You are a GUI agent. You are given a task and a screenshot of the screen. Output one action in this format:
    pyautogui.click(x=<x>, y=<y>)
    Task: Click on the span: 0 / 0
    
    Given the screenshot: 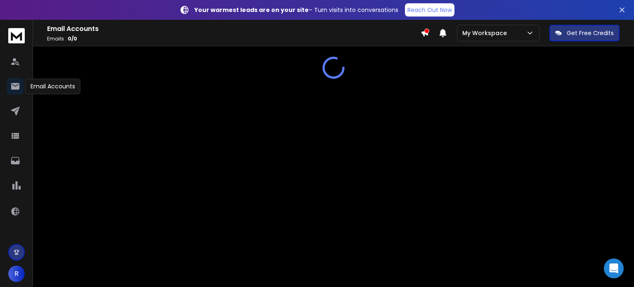 What is the action you would take?
    pyautogui.click(x=72, y=38)
    